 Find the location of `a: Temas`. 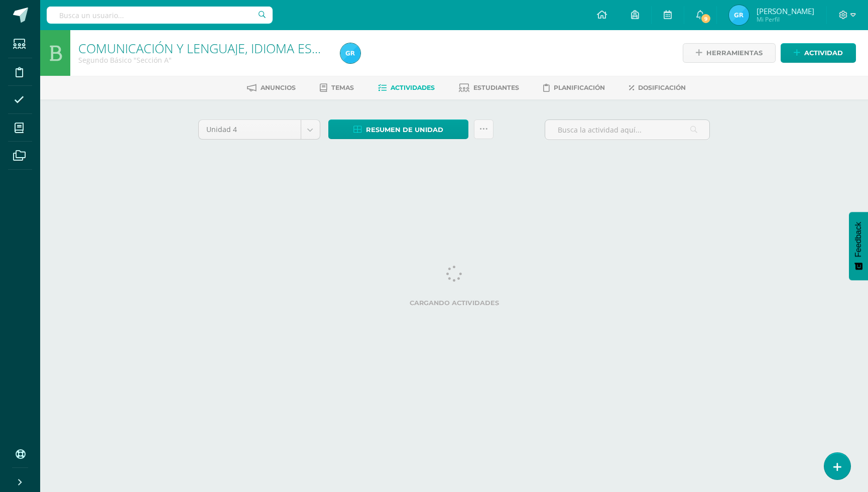

a: Temas is located at coordinates (337, 88).